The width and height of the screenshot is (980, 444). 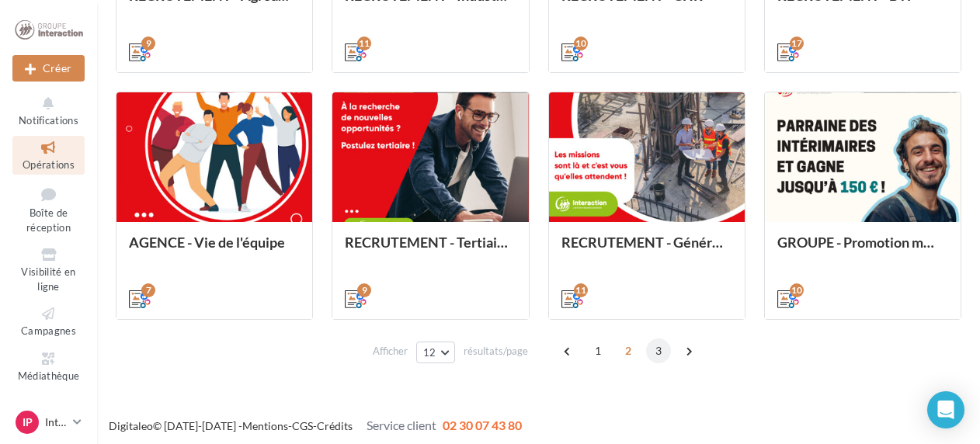 What do you see at coordinates (214, 250) in the screenshot?
I see `div: AGENCE - Vie de l'équipe` at bounding box center [214, 250].